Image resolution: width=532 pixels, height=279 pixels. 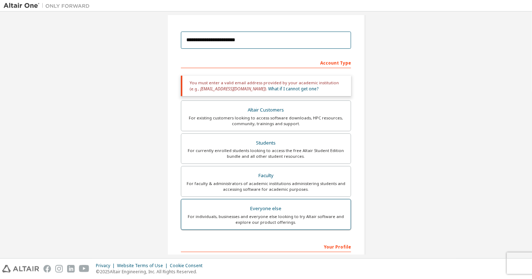 What do you see at coordinates (266, 176) in the screenshot?
I see `div: Faculty` at bounding box center [266, 176].